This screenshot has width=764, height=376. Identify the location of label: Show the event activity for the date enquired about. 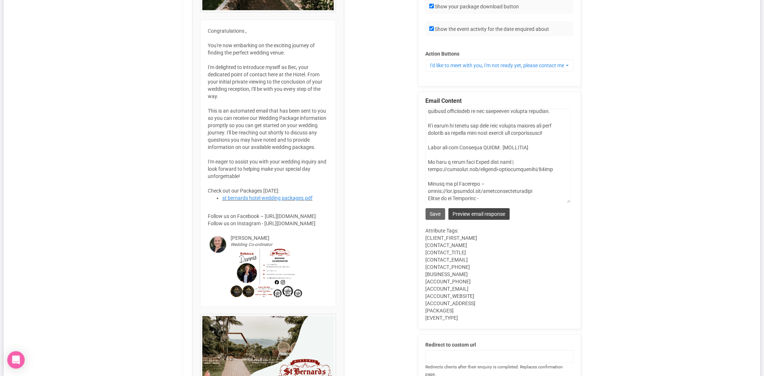
(492, 29).